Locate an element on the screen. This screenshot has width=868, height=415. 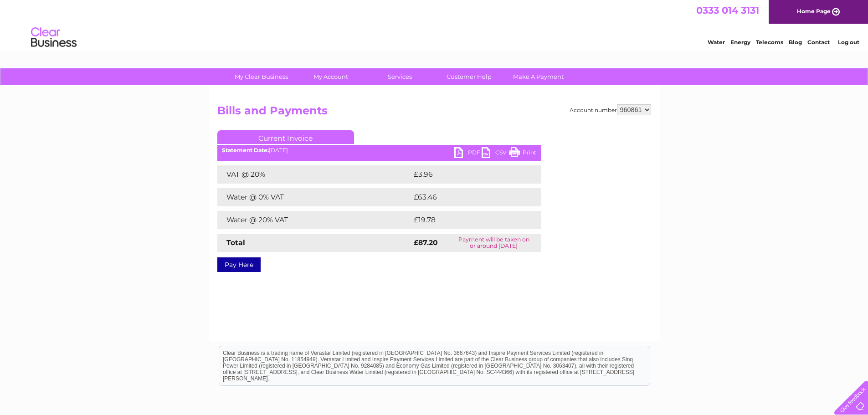
a: Pay Here is located at coordinates (239, 264).